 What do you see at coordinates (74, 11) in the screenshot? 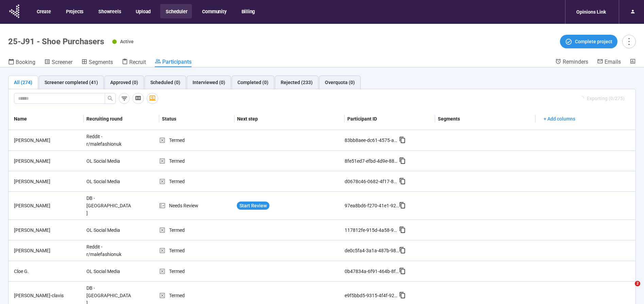
I see `button: Projects` at bounding box center [74, 11].